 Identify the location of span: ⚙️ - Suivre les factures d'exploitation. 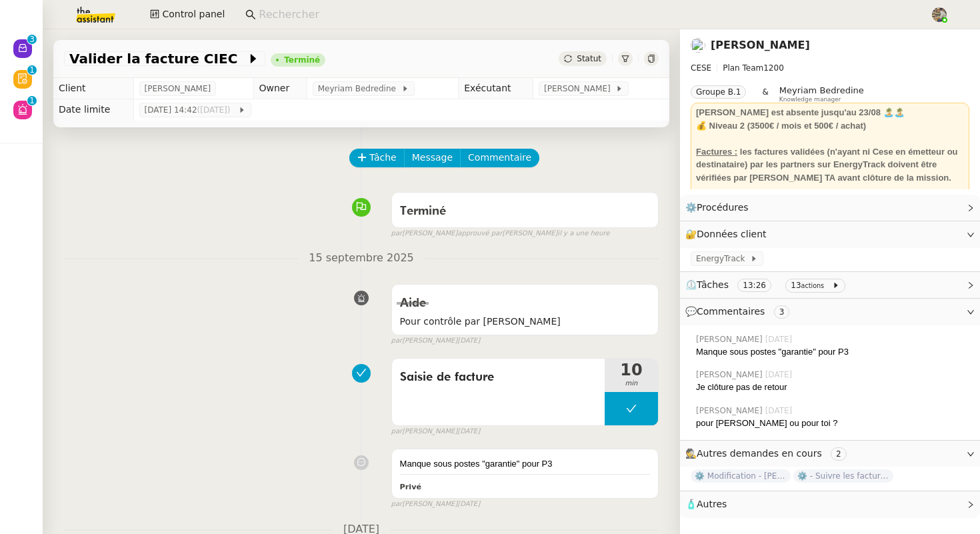
(843, 476).